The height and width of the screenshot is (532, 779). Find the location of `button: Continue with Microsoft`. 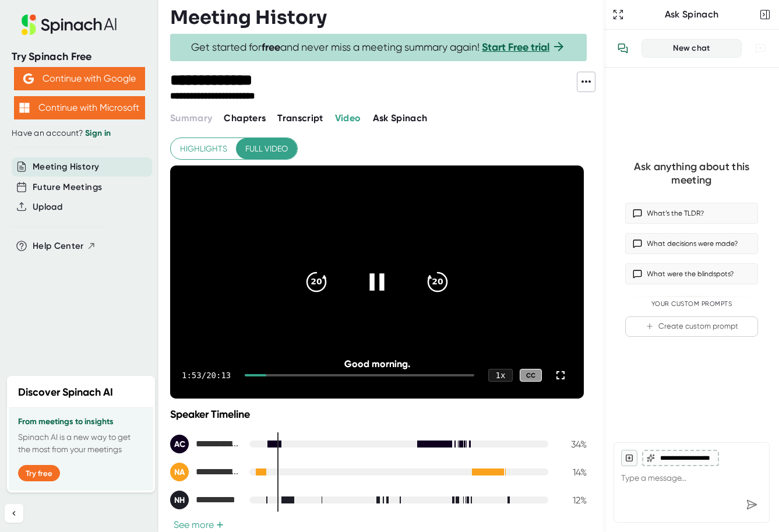

button: Continue with Microsoft is located at coordinates (79, 108).